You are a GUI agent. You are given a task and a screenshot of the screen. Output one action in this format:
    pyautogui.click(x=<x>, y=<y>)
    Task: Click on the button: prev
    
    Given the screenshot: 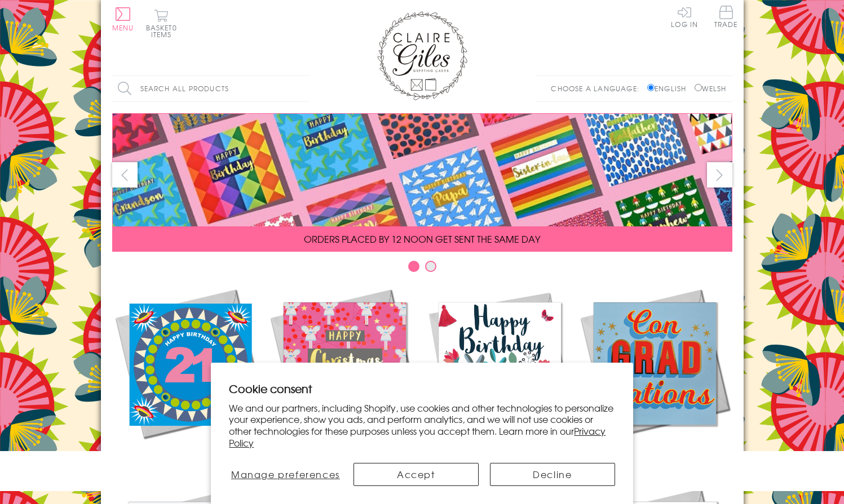 What is the action you would take?
    pyautogui.click(x=125, y=174)
    